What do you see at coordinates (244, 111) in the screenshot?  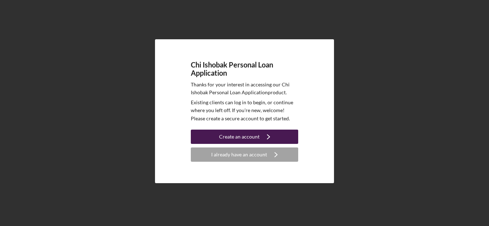 I see `p: Existing clients can log in to begin, or continue where you left off. If you're new, welcome! Ple...` at bounding box center [244, 111].